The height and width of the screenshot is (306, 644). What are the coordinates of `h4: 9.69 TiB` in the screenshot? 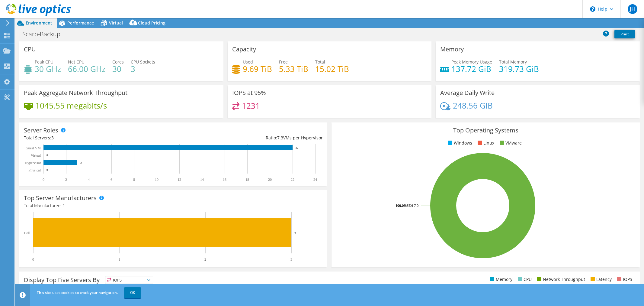 It's located at (257, 69).